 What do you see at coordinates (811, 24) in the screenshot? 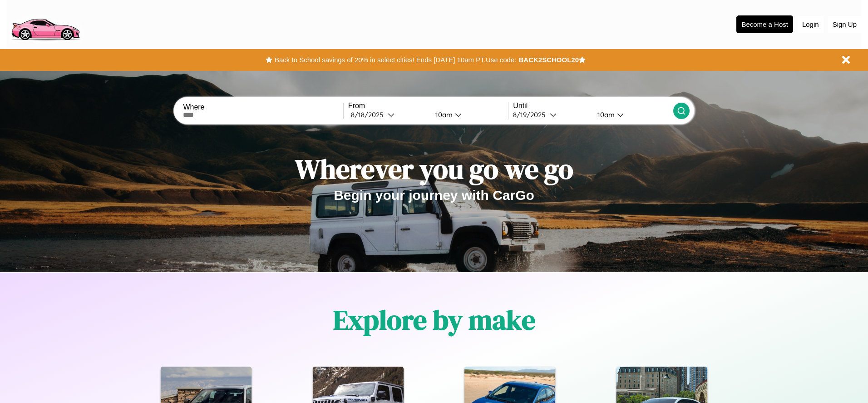
I see `button: Login` at bounding box center [811, 24].